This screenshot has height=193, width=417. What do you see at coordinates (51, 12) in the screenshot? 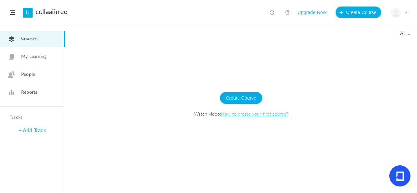
I see `a: ccllaaiirree` at bounding box center [51, 12].